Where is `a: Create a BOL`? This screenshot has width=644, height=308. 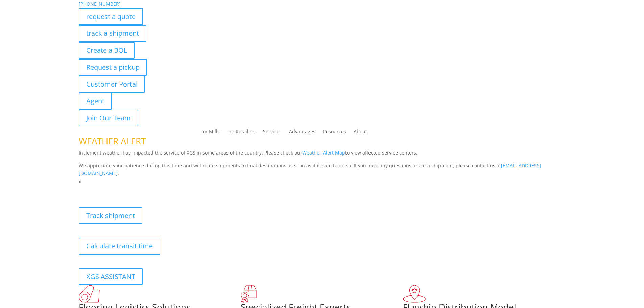 a: Create a BOL is located at coordinates (107, 50).